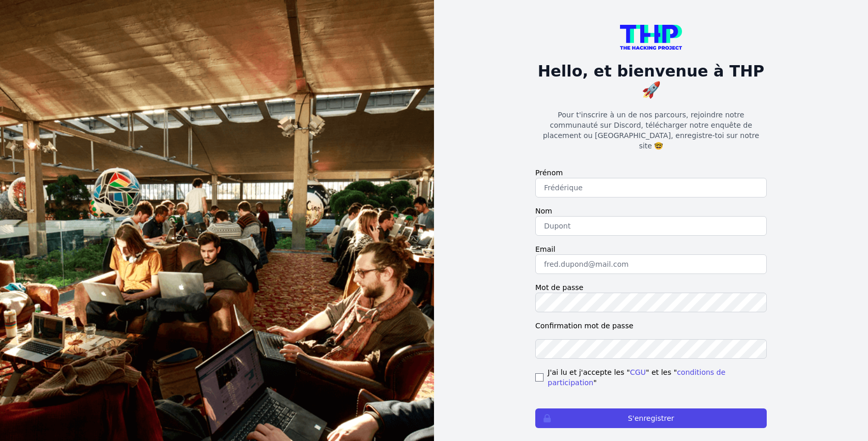 The image size is (868, 441). I want to click on a: CGU, so click(638, 373).